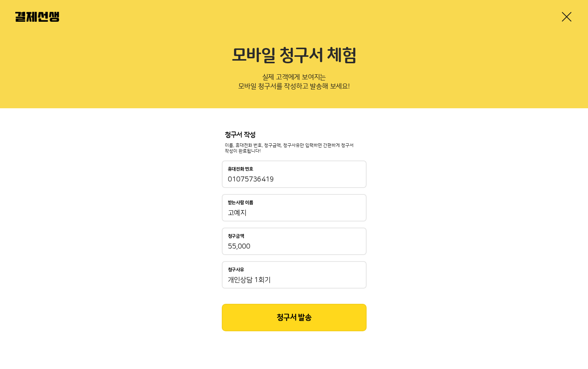 This screenshot has height=369, width=588. What do you see at coordinates (295, 318) in the screenshot?
I see `button: 청구서 발송` at bounding box center [295, 318].